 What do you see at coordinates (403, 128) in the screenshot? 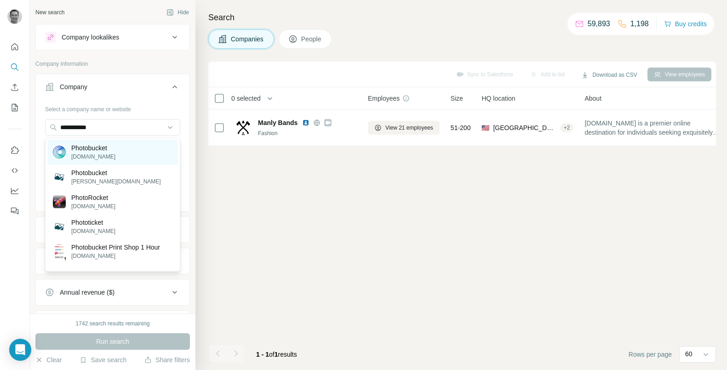
I see `button: View 21 employees` at bounding box center [403, 128].